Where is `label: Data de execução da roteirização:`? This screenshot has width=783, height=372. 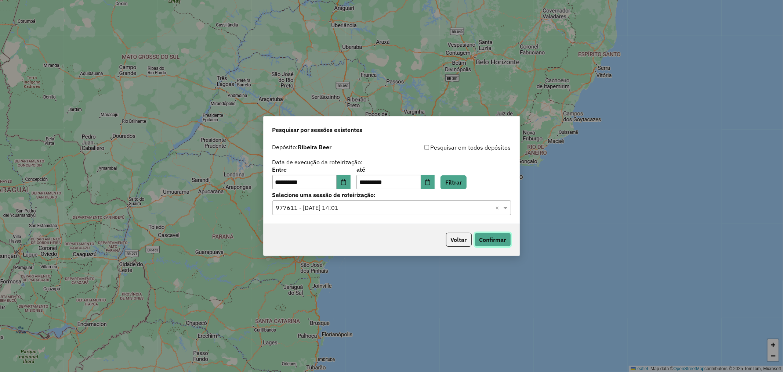
label: Data de execução da roteirização: is located at coordinates (318, 162).